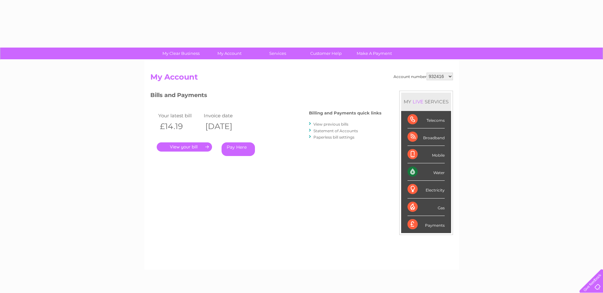  Describe the element at coordinates (426, 225) in the screenshot. I see `div: Payments` at that location.